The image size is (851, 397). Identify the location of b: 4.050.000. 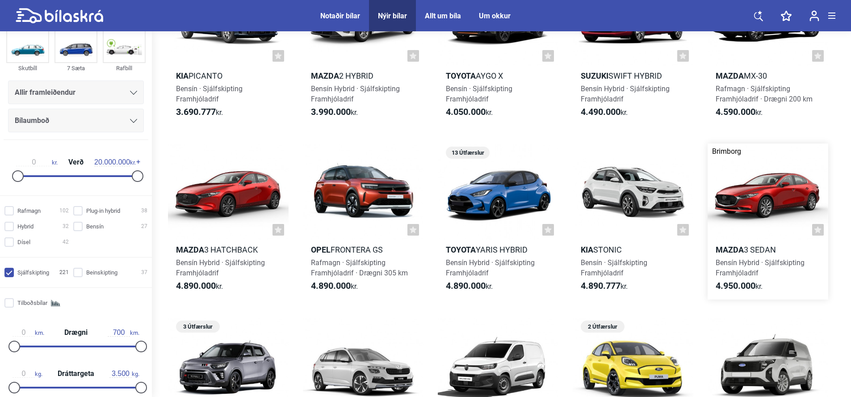
(465, 112).